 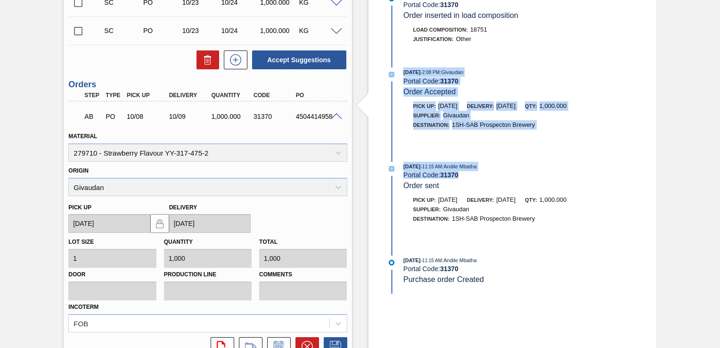 What do you see at coordinates (81, 323) in the screenshot?
I see `div: FOB` at bounding box center [81, 323].